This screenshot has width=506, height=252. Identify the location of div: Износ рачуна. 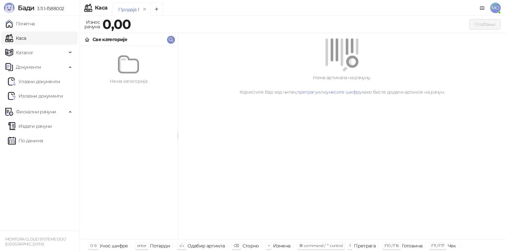
(92, 24).